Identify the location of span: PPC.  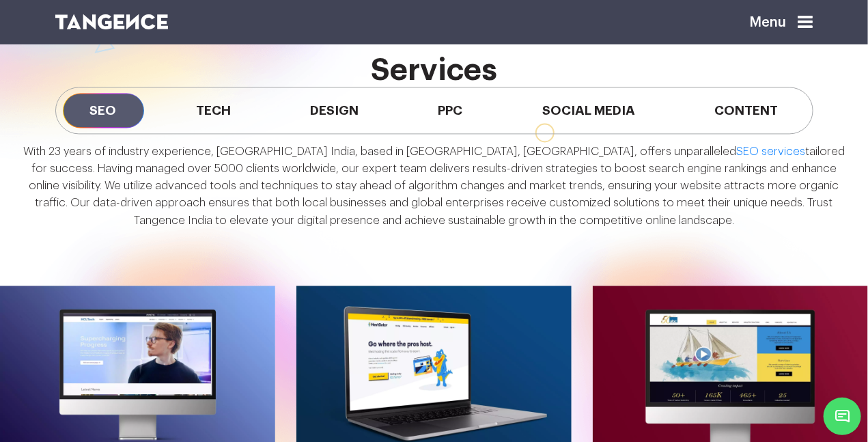
(451, 110).